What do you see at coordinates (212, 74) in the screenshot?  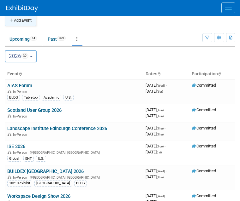 I see `th: Participation` at bounding box center [212, 74].